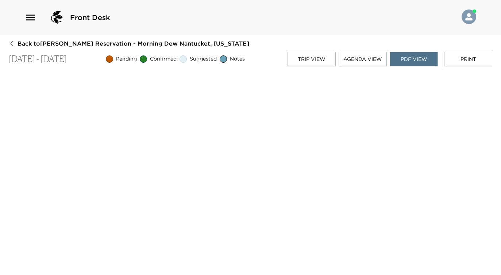 The image size is (501, 275). Describe the element at coordinates (311, 59) in the screenshot. I see `button: Trip View` at that location.